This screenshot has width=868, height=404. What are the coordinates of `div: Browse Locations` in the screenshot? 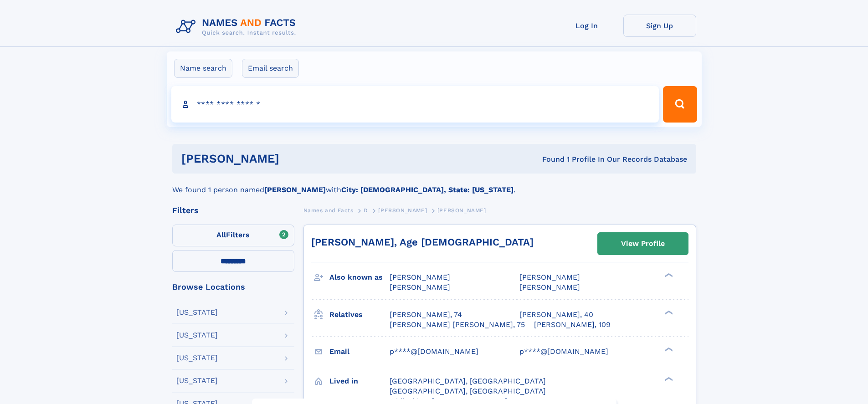 It's located at (233, 287).